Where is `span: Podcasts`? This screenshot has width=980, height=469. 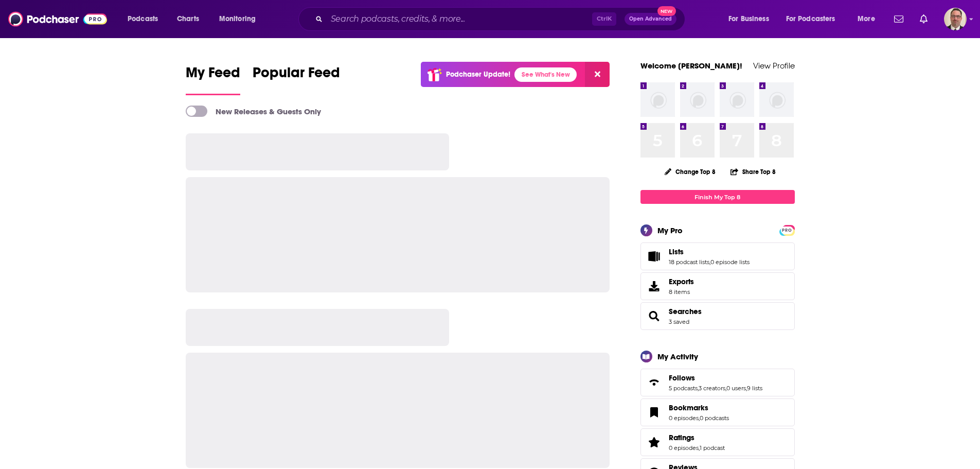 span: Podcasts is located at coordinates (142, 19).